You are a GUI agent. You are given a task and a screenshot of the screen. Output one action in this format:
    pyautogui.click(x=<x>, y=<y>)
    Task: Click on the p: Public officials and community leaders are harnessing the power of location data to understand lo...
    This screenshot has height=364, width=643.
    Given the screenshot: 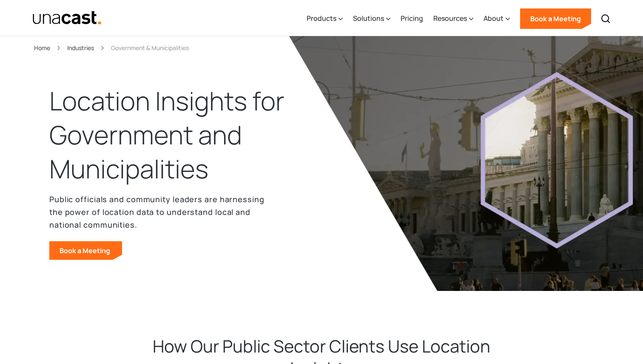 What is the action you would take?
    pyautogui.click(x=160, y=212)
    